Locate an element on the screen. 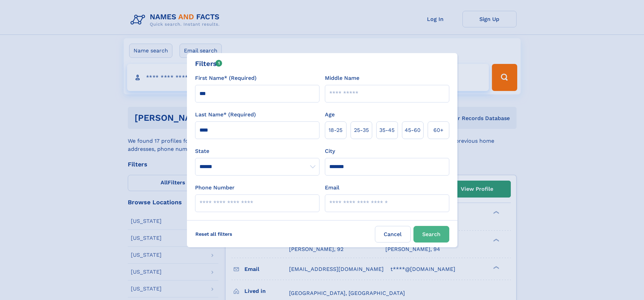 The height and width of the screenshot is (300, 644). label: Last Name* (Required) is located at coordinates (226, 115).